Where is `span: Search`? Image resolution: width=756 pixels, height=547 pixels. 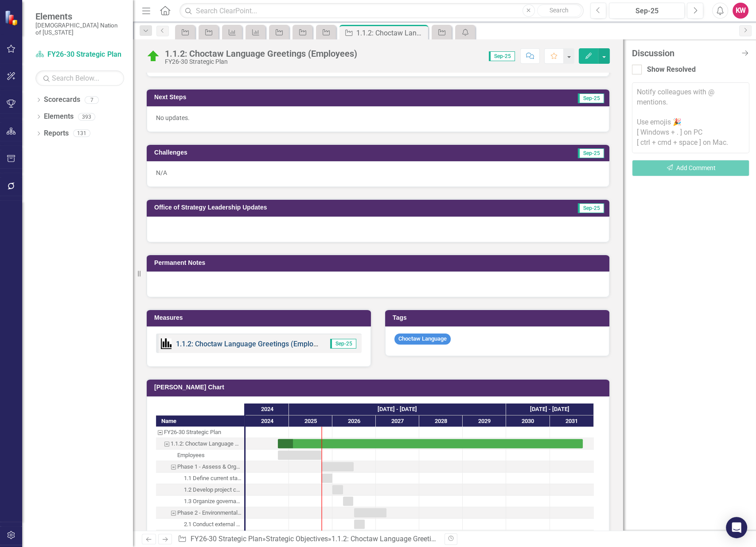
span: Search is located at coordinates (559, 10).